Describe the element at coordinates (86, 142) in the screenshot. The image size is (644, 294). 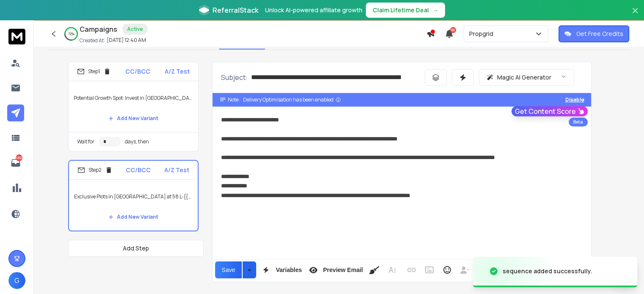
I see `p: Wait for` at that location.